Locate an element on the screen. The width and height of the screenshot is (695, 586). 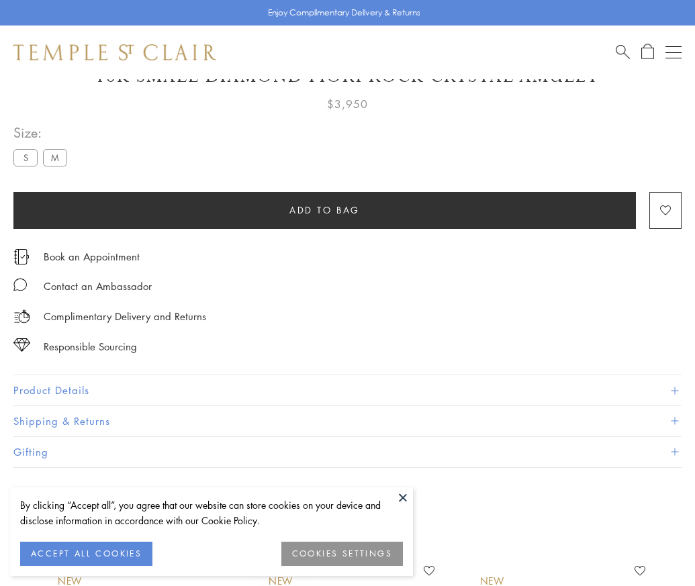
img: Temple St. Clair is located at coordinates (115, 52).